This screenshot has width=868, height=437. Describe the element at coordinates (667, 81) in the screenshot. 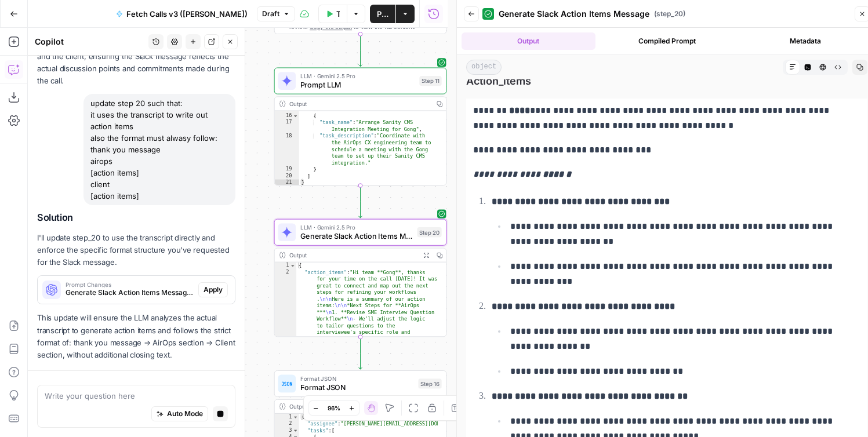

I see `span: Action_items` at that location.